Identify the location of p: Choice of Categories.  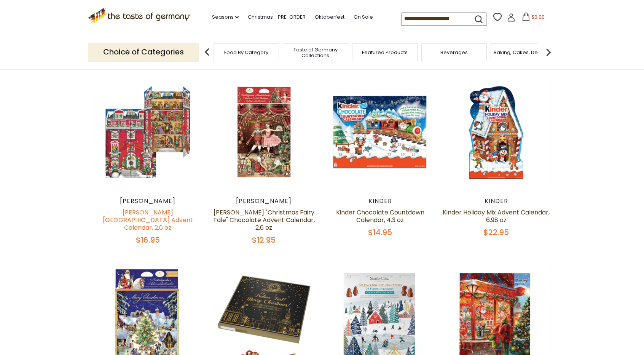
(144, 52).